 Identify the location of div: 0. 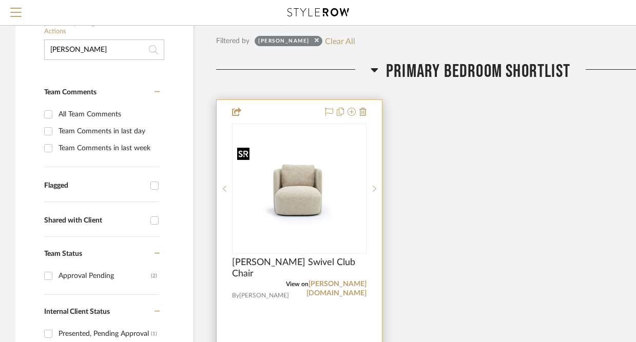
(299, 189).